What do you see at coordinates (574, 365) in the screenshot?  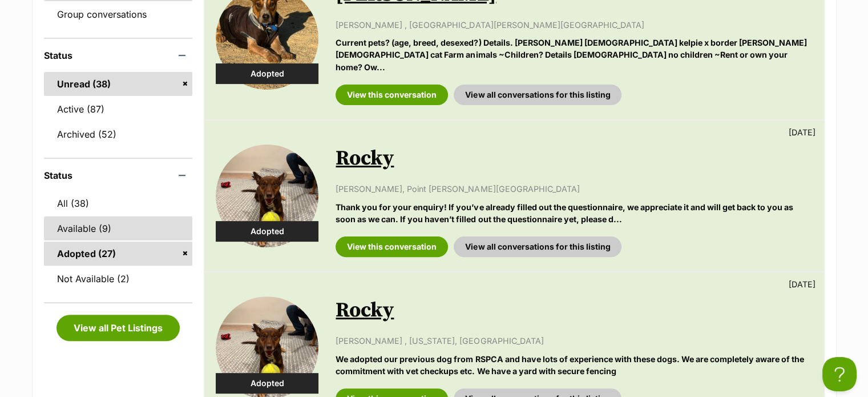 I see `p: We adopted our previous dog from RSPCA and have lots of experience with these dogs. We are comple...` at bounding box center [574, 365].